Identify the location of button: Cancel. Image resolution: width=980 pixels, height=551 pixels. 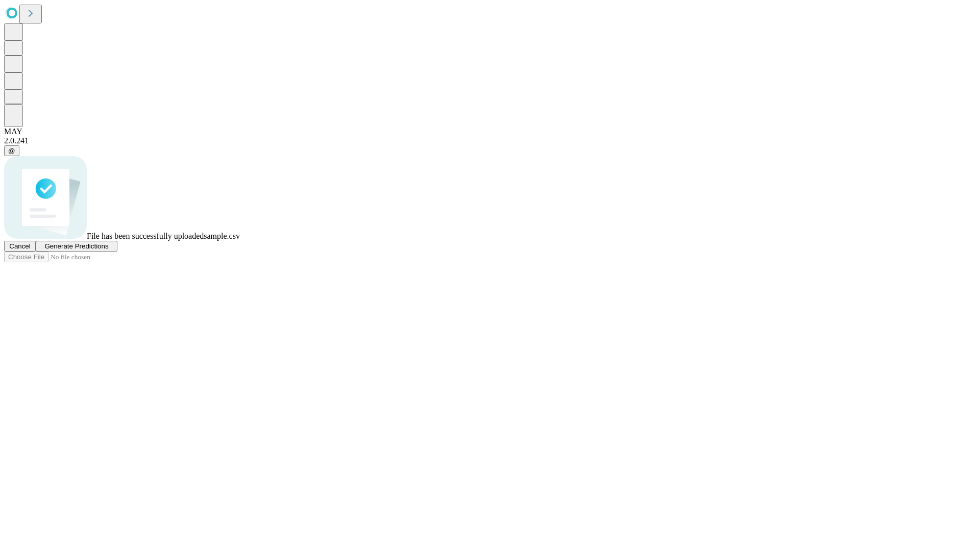
(20, 246).